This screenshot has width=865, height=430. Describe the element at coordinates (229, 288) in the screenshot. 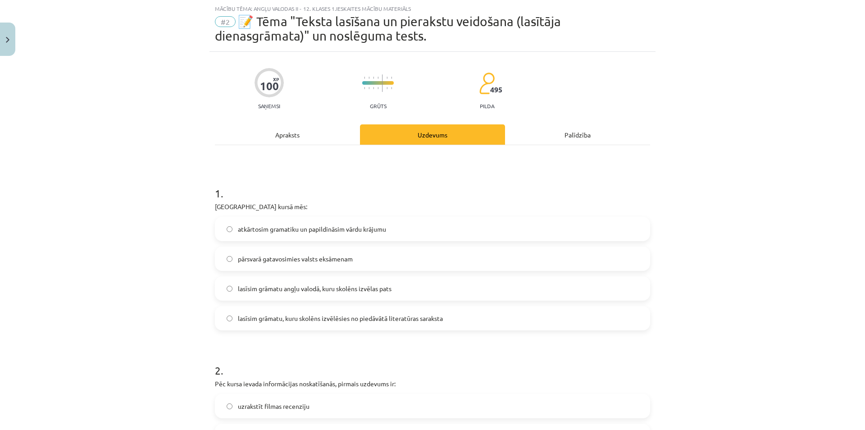

I see `input: lasīsim grāmatu angļu valodā, kuru skolēns izvēlas pats` at that location.